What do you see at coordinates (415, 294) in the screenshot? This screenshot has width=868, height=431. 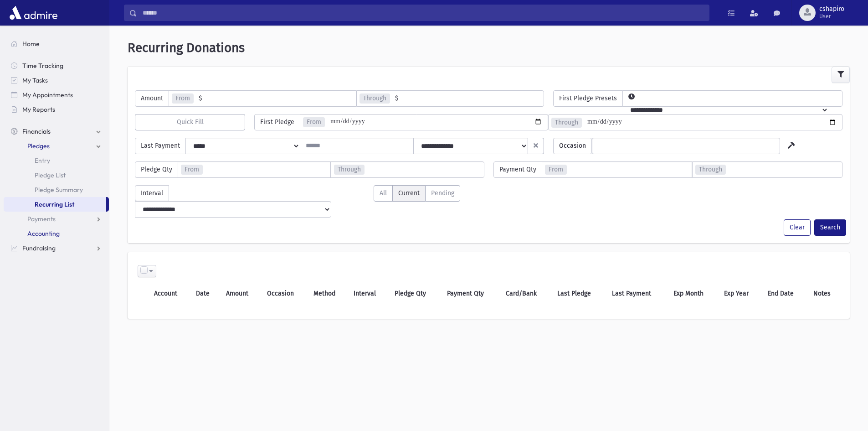 I see `th: Pledge Qty` at bounding box center [415, 294].